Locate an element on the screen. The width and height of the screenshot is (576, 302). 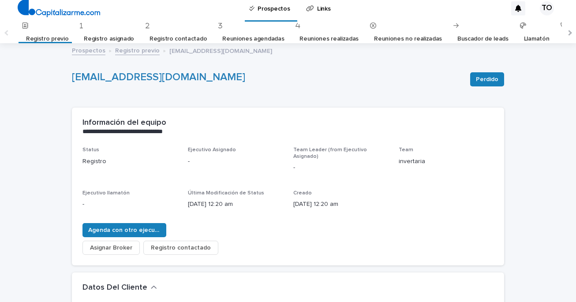
a: Buscador de leads is located at coordinates (483, 39).